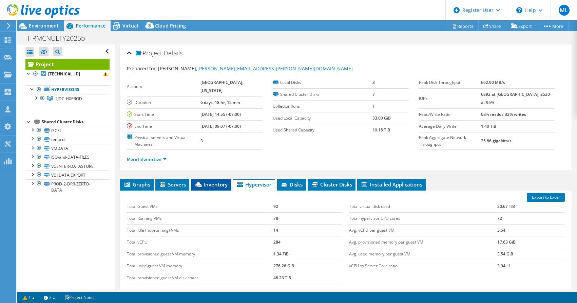  I want to click on a: More Information, so click(147, 159).